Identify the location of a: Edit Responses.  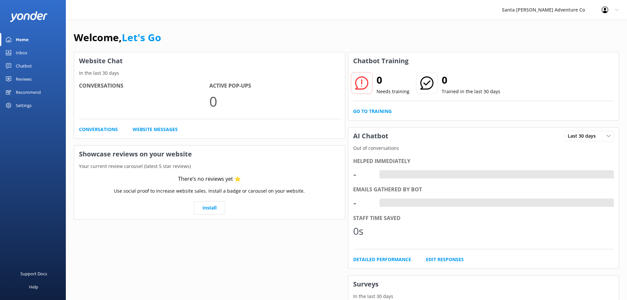
(444, 259).